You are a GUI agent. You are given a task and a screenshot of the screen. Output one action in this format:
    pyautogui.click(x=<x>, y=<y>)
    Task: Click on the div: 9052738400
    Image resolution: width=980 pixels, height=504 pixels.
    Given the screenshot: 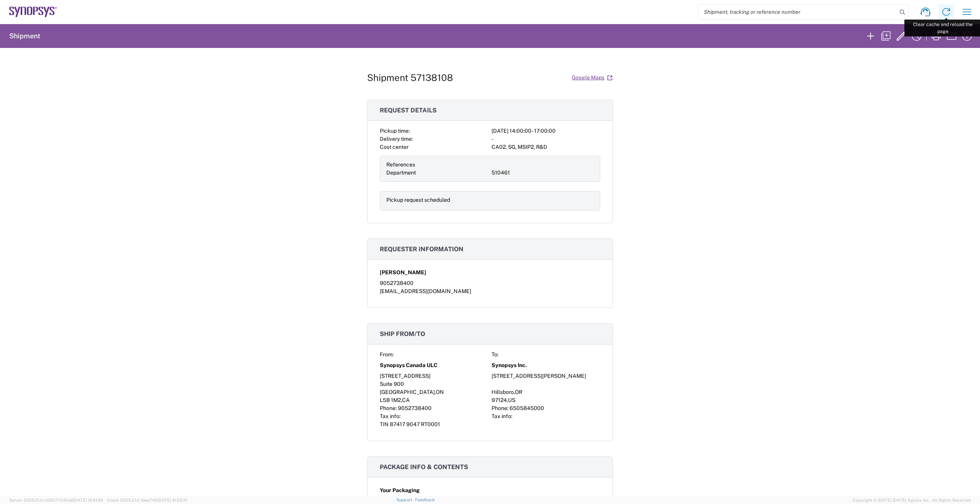 What is the action you would take?
    pyautogui.click(x=490, y=283)
    